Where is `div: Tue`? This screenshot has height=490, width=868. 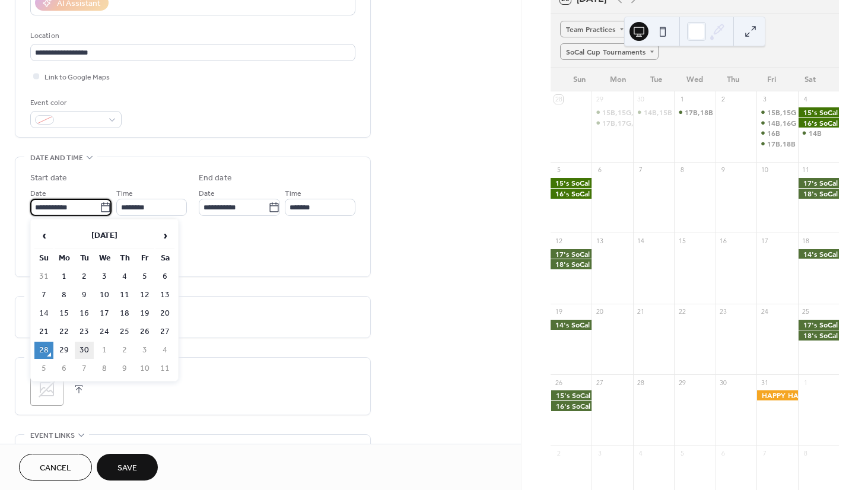
div: Tue is located at coordinates (656, 79).